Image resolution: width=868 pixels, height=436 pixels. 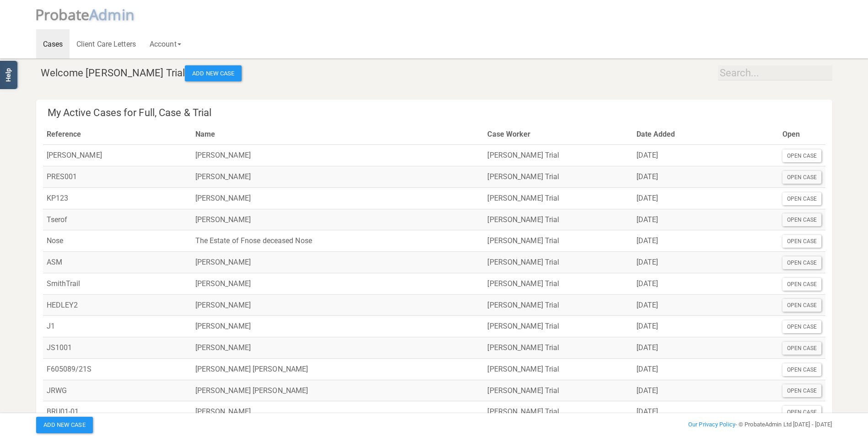 I want to click on span: P, so click(x=62, y=14).